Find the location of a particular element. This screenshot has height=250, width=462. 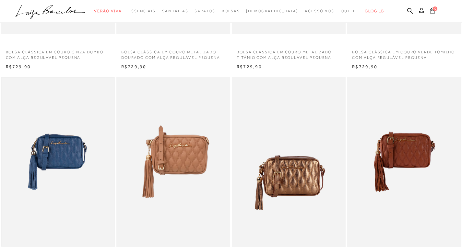

p: BOLSA CLÁSSICA EM COURO CINZA DUMBO COM ALÇA REGULÁVEL PEQUENA is located at coordinates (58, 53).